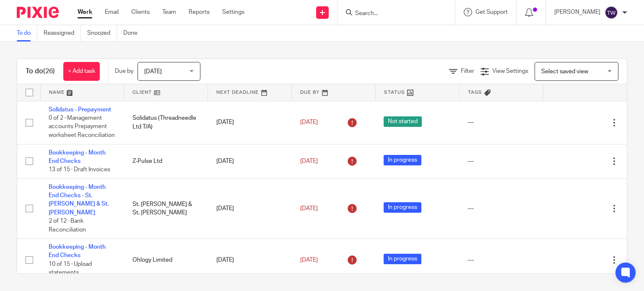 The image size is (644, 291). I want to click on a: Solidatus - Prepayment, so click(80, 110).